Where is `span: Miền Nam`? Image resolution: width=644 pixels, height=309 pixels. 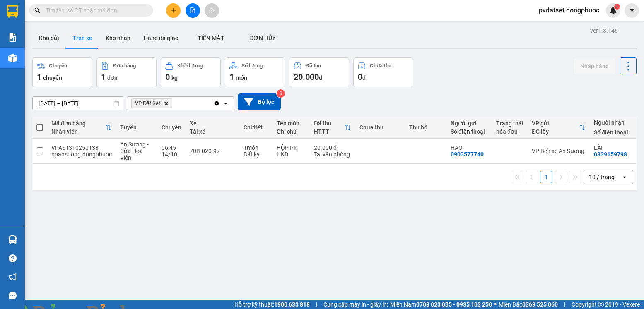
span: Miền Nam is located at coordinates (441, 304).